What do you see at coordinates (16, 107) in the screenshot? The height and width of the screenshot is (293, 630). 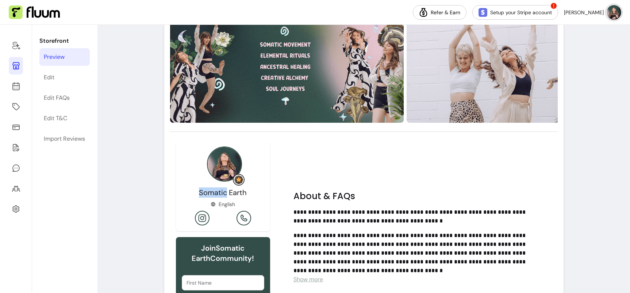 I see `a: Offerings` at bounding box center [16, 107].